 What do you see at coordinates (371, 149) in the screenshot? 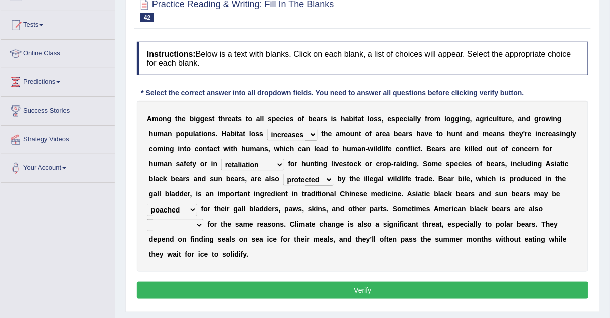
I see `b: w` at bounding box center [371, 149].